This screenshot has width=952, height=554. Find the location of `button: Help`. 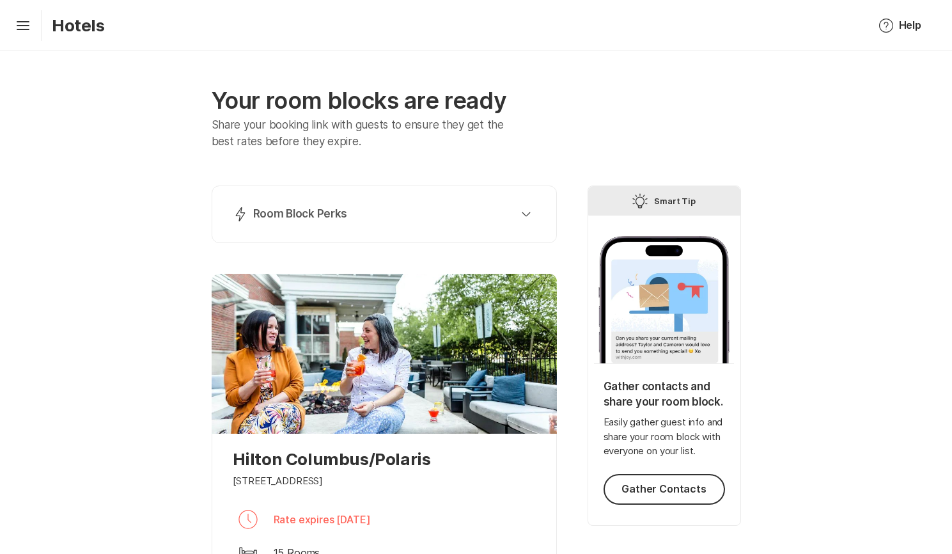

button: Help is located at coordinates (900, 26).